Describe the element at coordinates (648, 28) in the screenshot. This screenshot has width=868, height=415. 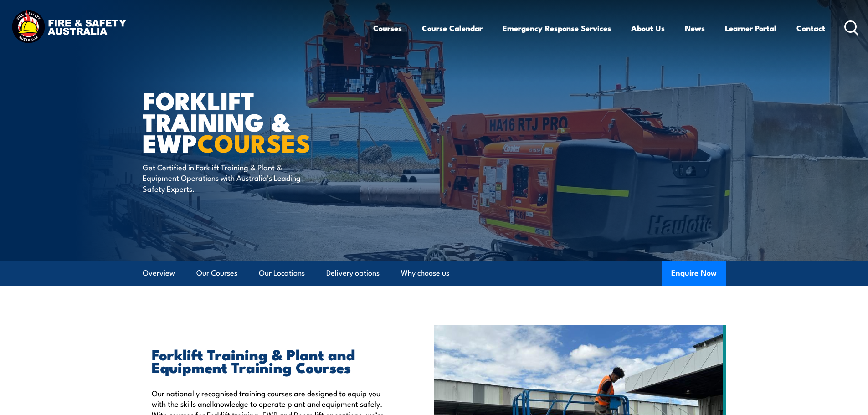
I see `a: About Us` at that location.